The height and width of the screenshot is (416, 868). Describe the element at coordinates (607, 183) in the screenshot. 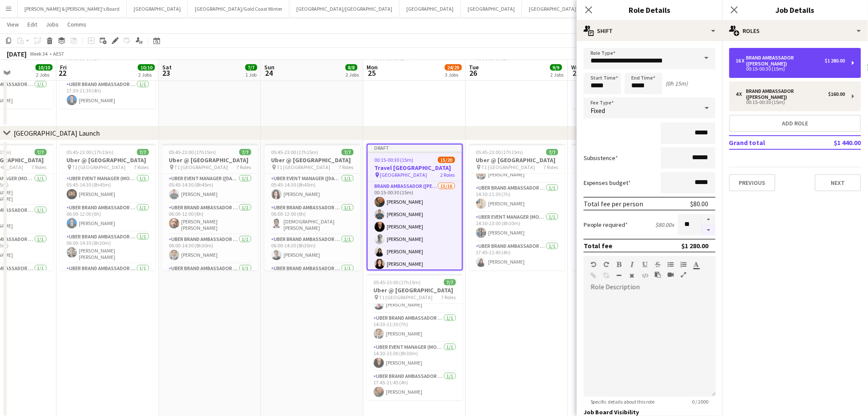

I see `label: Expenses budget` at that location.